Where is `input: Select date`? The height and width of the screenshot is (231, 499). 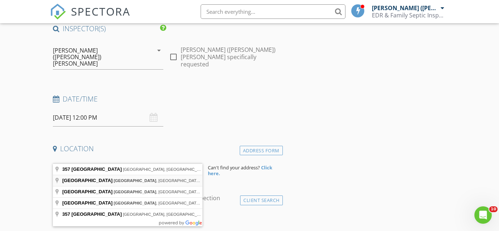 input: Select date is located at coordinates (108, 117).